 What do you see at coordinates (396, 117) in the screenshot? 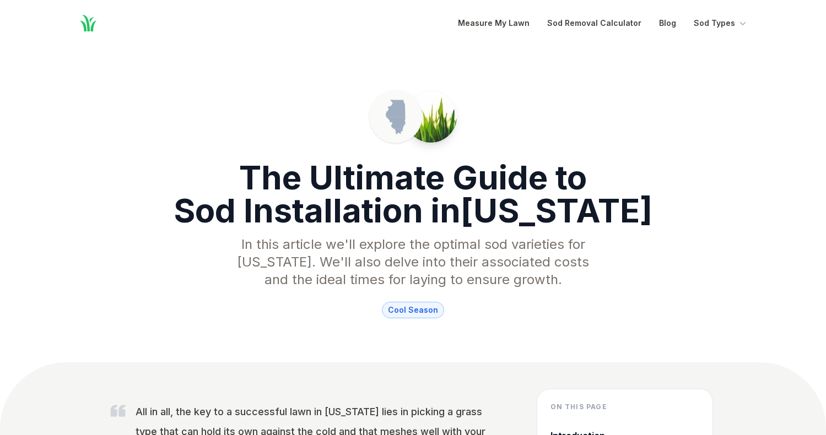
I see `img: Illinois state outline` at bounding box center [396, 117].